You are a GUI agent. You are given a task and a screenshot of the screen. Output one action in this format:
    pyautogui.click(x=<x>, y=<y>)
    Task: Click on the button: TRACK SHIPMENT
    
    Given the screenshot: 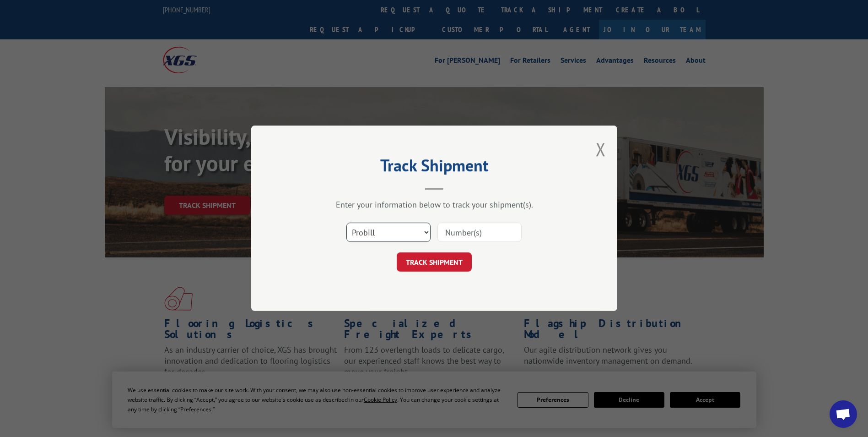 What is the action you would take?
    pyautogui.click(x=434, y=262)
    